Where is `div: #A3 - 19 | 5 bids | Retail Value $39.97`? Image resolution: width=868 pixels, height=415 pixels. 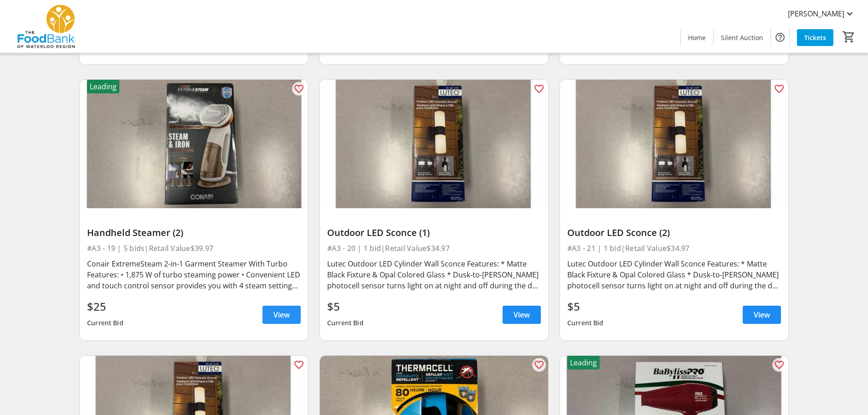
div: #A3 - 19 | 5 bids | Retail Value $39.97 is located at coordinates (193, 248).